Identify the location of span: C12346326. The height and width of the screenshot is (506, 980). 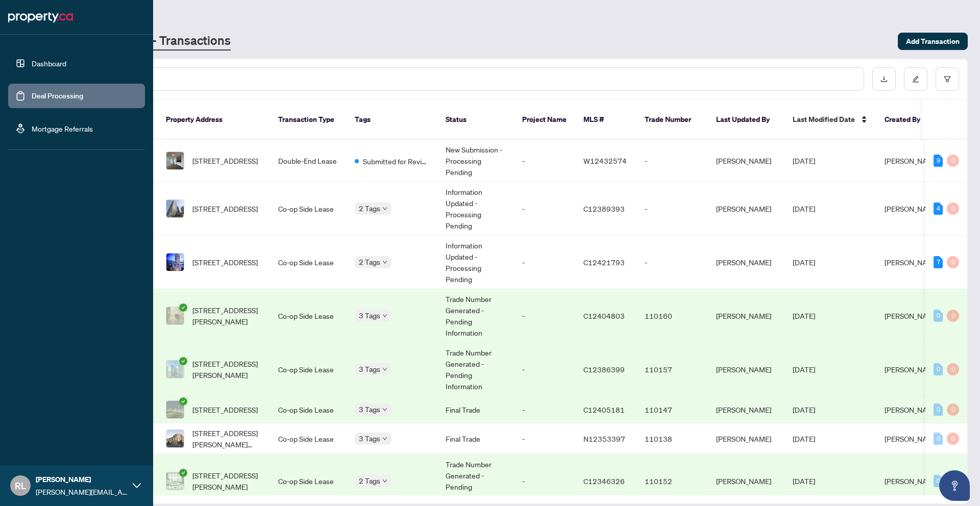
(604, 481).